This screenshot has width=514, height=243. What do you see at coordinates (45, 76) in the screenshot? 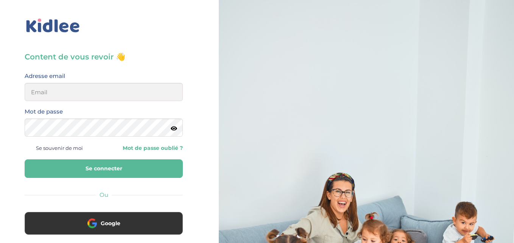
I see `label: Adresse email` at bounding box center [45, 76].